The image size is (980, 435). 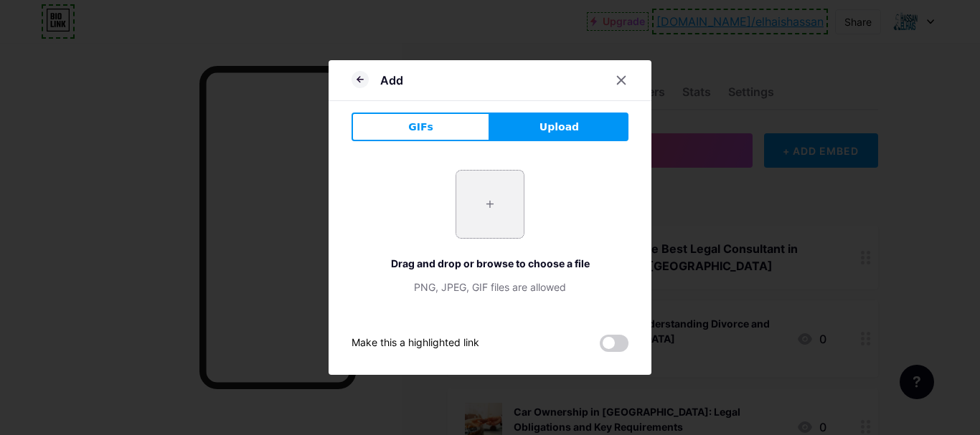 I want to click on div: PNG, JPEG, GIF files are allowed, so click(x=490, y=286).